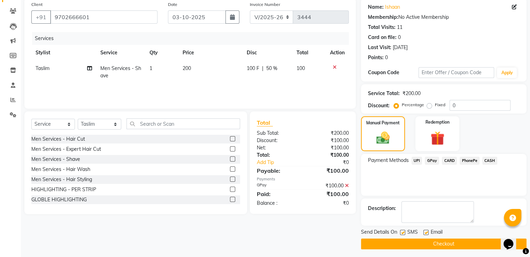  Describe the element at coordinates (506, 73) in the screenshot. I see `button: Apply` at that location.